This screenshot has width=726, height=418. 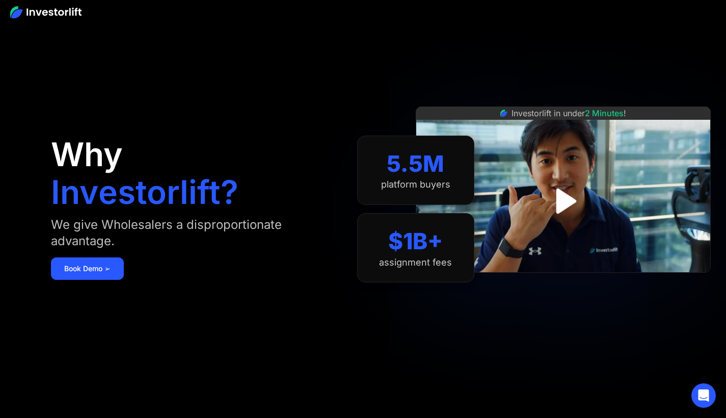 What do you see at coordinates (415, 163) in the screenshot?
I see `div: 5.5M` at bounding box center [415, 163].